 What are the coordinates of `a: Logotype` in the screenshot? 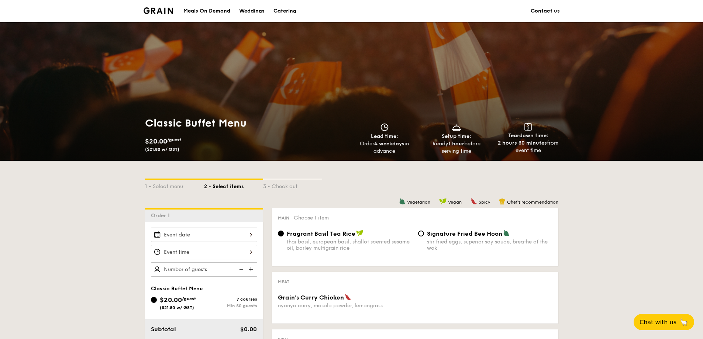 It's located at (158, 11).